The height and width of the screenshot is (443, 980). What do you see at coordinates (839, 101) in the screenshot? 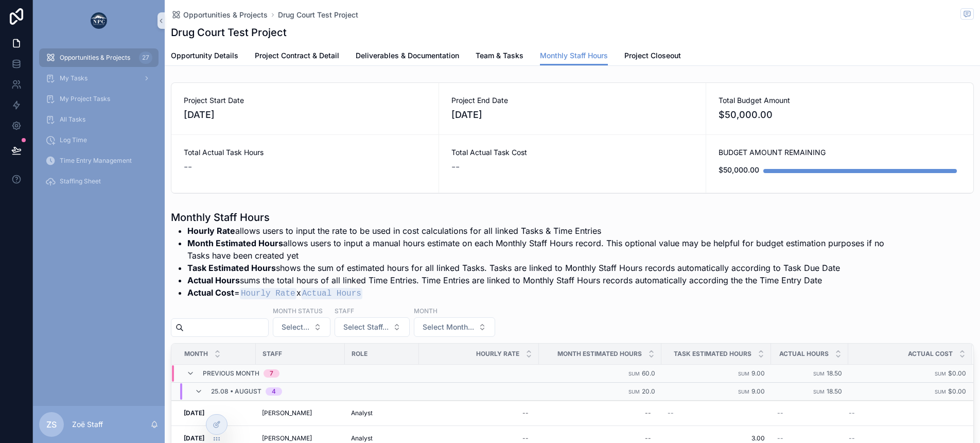
I see `span: Total Budget Amount` at bounding box center [839, 101].